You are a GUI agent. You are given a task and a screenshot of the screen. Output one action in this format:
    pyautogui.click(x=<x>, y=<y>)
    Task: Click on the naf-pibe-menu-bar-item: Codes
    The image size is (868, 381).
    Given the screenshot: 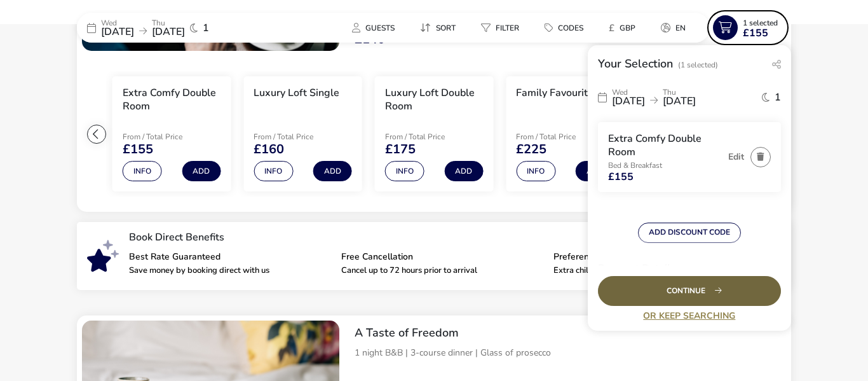 What is the action you would take?
    pyautogui.click(x=566, y=27)
    